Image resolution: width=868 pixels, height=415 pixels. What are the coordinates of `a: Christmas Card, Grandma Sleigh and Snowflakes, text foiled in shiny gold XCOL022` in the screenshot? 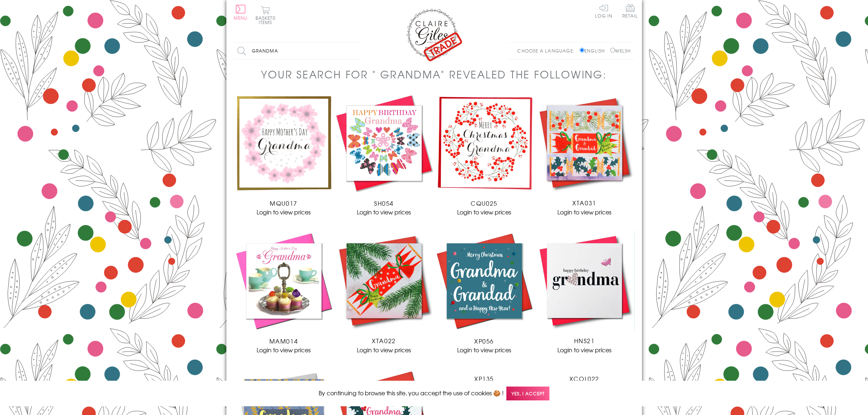 It's located at (584, 376).